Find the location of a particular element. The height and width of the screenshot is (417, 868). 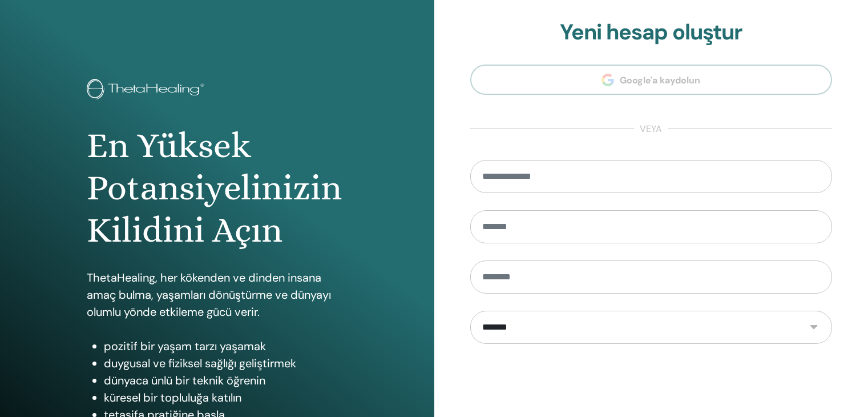

li: dünyaca ünlü bir teknik öğrenin is located at coordinates (225, 381).